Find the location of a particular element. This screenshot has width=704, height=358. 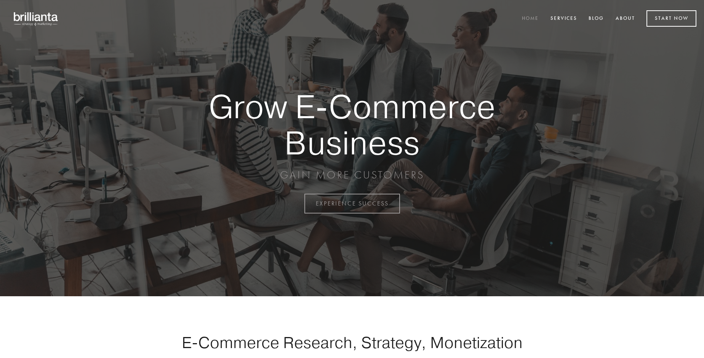

h1: E-Commerce Research, Strategy, Monetization is located at coordinates (352, 342).